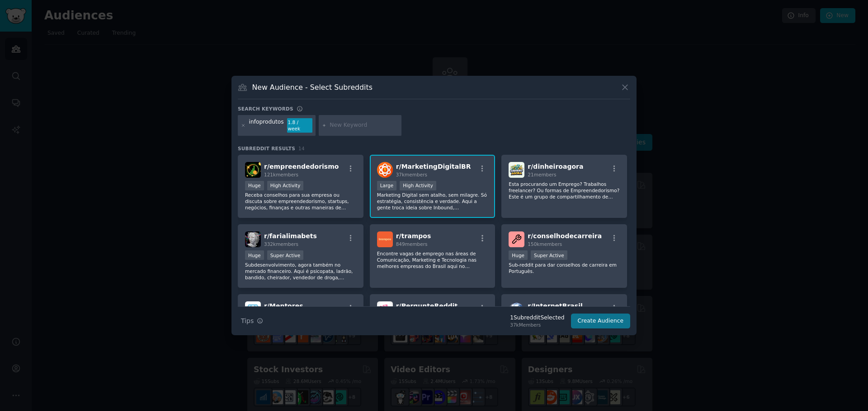  I want to click on div: infoprodutos, so click(267, 125).